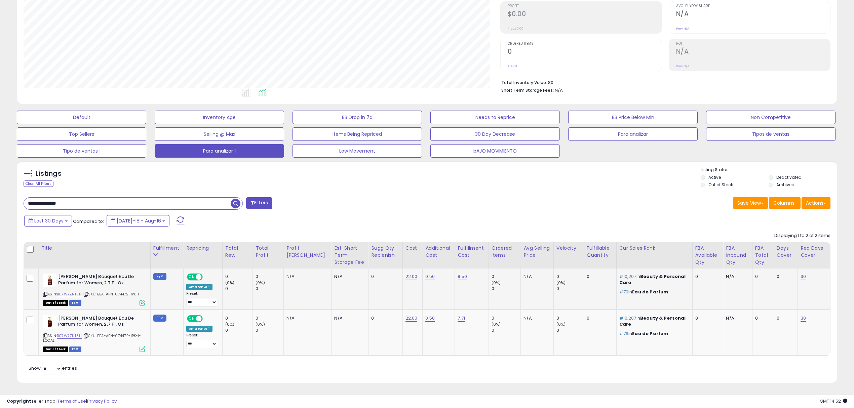 This screenshot has width=854, height=408. I want to click on small: FBM, so click(160, 276).